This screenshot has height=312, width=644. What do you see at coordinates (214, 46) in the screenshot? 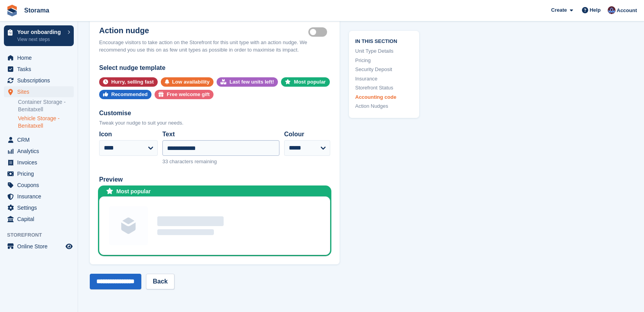
I see `div: Encourage visitors to take action on the Storefront for this unit type with an action nudge. We r...` at bounding box center [214, 46].